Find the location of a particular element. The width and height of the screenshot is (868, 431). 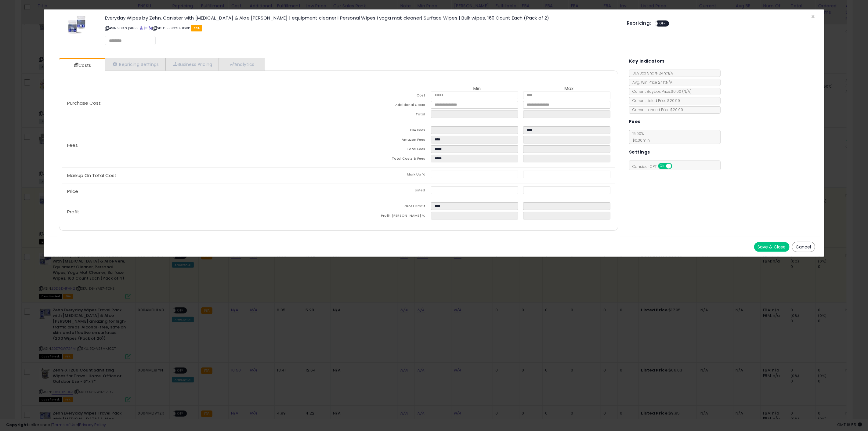

p: ASIN: B0D7QSBFFS | SKU: 5F-90Y0-BSDP is located at coordinates (362, 28).